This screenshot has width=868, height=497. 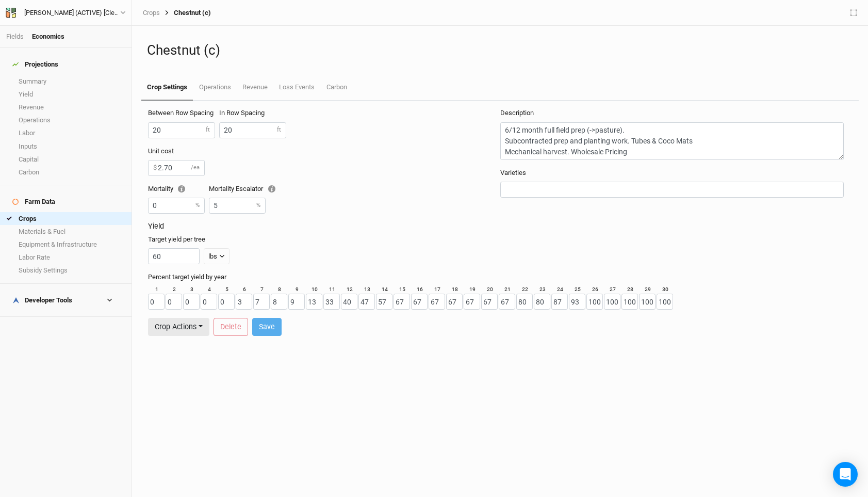 What do you see at coordinates (185, 13) in the screenshot?
I see `div: Chestnut (c)` at bounding box center [185, 13].